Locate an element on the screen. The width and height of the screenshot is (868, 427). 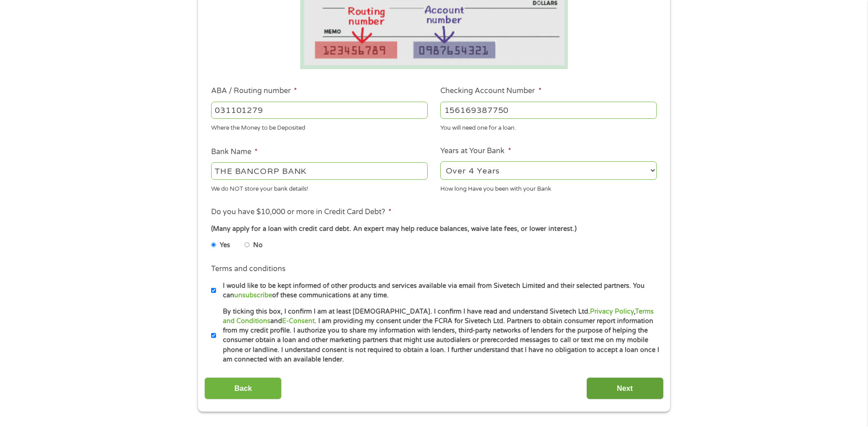
div: Where the Money to be Deposited is located at coordinates (320, 126).